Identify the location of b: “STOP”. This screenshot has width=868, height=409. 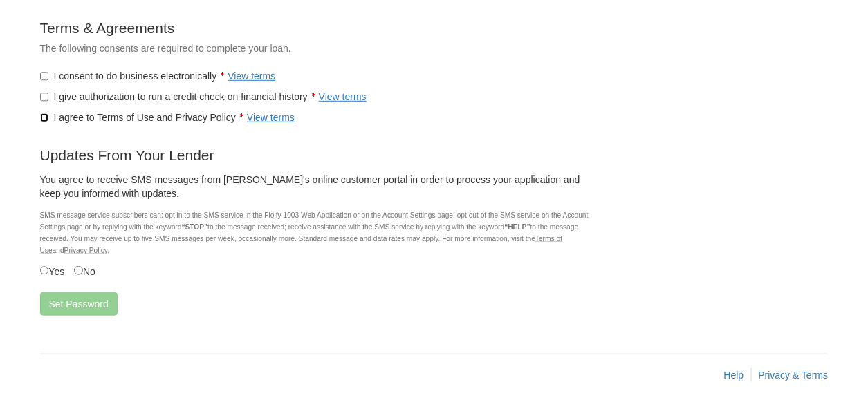
(195, 226).